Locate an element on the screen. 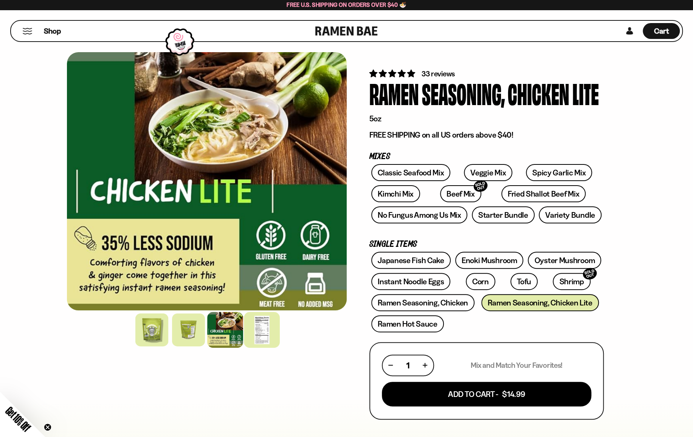  p: Single Items is located at coordinates (486, 244).